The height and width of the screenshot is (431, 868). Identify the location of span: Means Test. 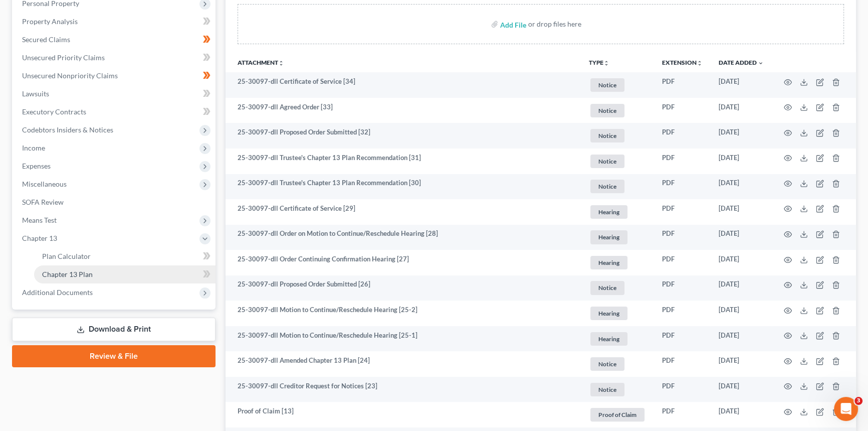
(39, 220).